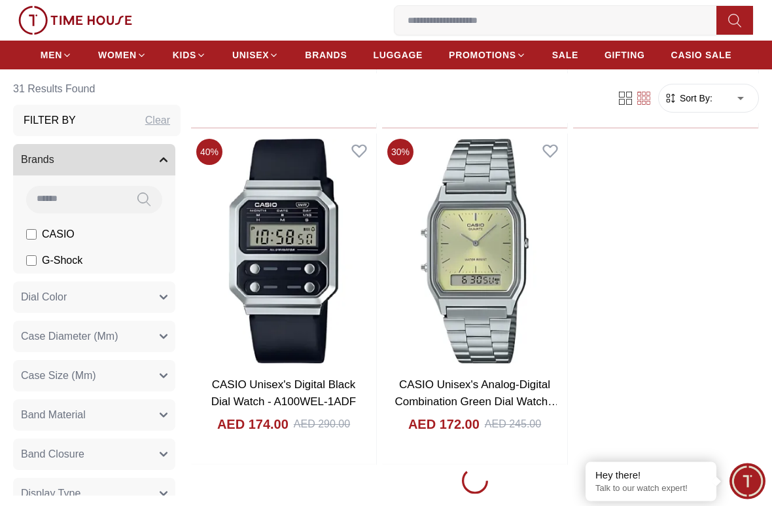  What do you see at coordinates (322, 425) in the screenshot?
I see `div: AED 290.00` at bounding box center [322, 425].